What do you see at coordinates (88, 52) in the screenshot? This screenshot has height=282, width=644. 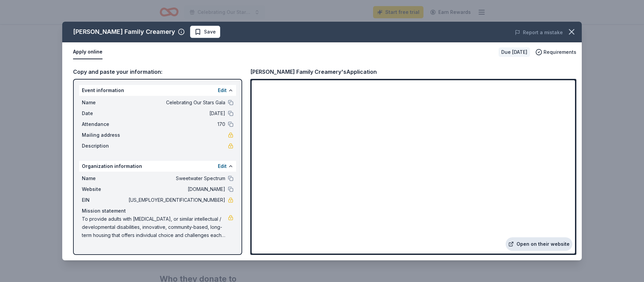 I see `button: Apply online` at bounding box center [88, 52].